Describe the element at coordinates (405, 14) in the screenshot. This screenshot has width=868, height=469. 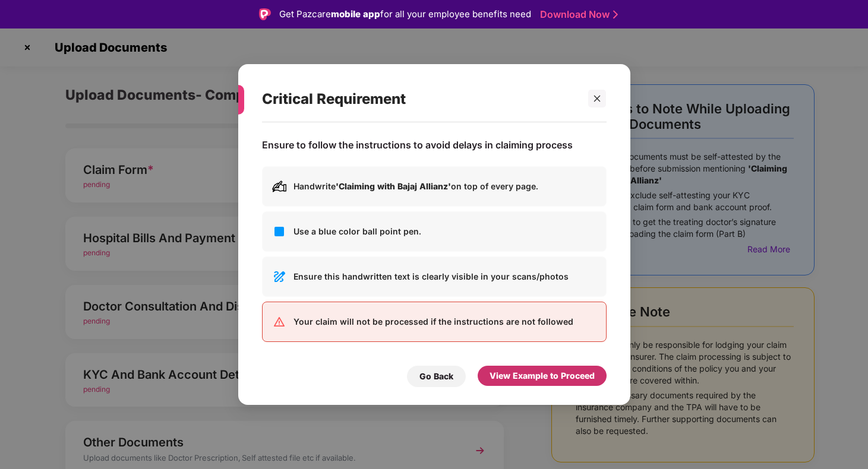
I see `div: Get Pazcare for all your employee benefits need` at that location.